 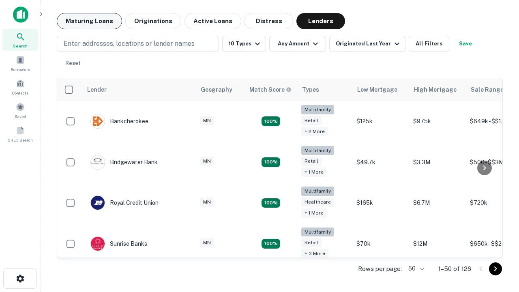 What do you see at coordinates (20, 40) in the screenshot?
I see `div: Search` at bounding box center [20, 40].